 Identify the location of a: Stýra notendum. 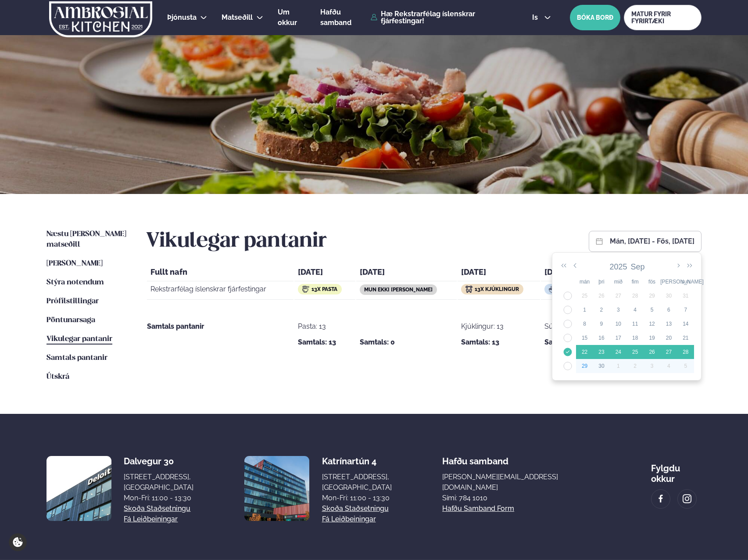
(75, 283).